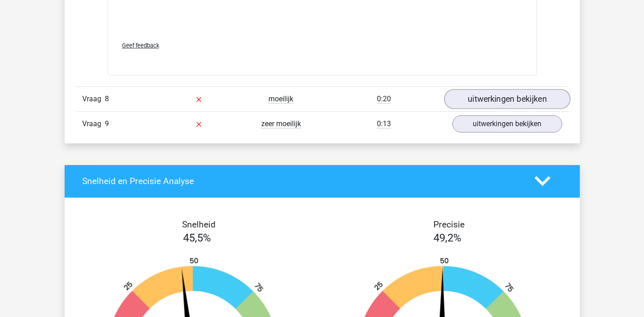 This screenshot has height=317, width=644. What do you see at coordinates (302, 181) in the screenshot?
I see `h4: Snelheid en Precisie Analyse` at bounding box center [302, 181].